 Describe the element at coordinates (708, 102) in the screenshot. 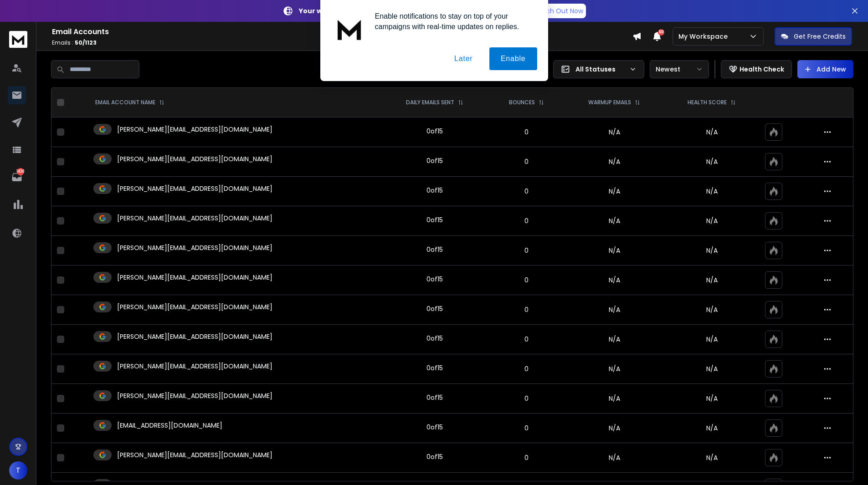

I see `p: HEALTH SCORE` at that location.